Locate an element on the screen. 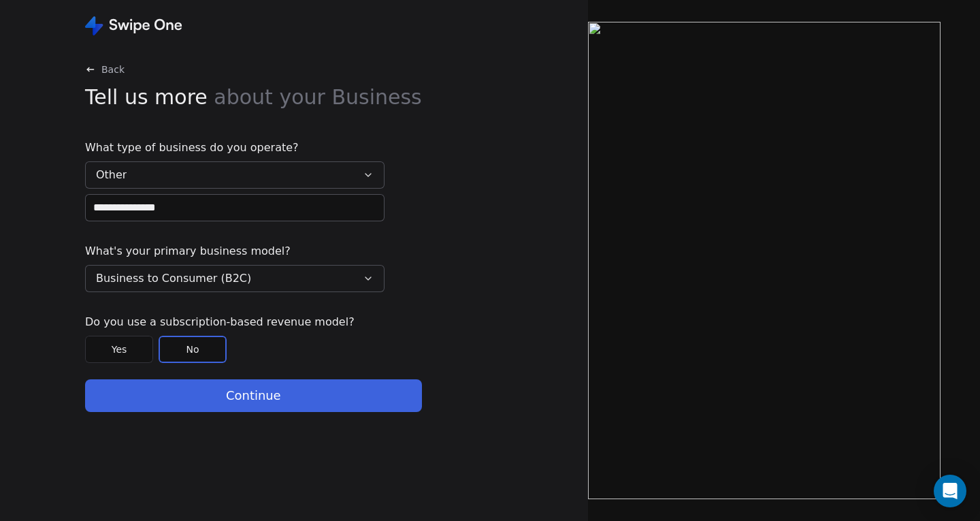 The height and width of the screenshot is (521, 980). span: about your Business is located at coordinates (317, 96).